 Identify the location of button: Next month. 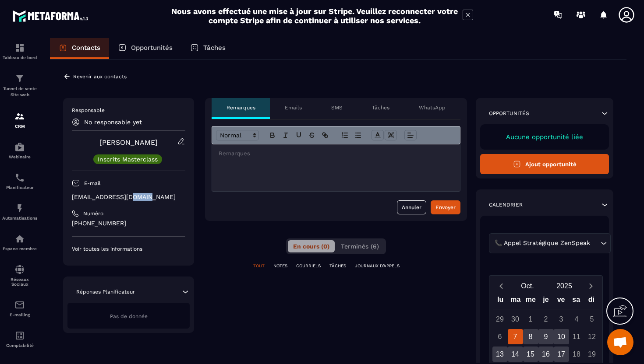
(590, 286).